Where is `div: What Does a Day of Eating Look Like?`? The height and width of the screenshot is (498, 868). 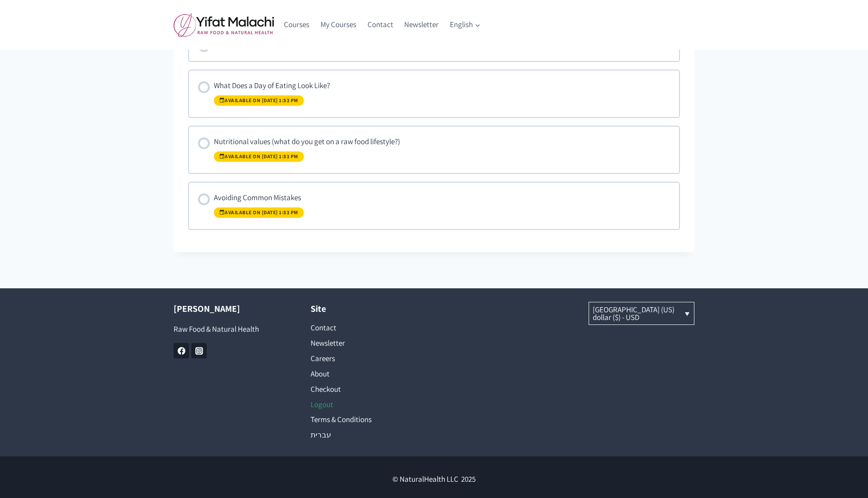 div: What Does a Day of Eating Look Like? is located at coordinates (272, 94).